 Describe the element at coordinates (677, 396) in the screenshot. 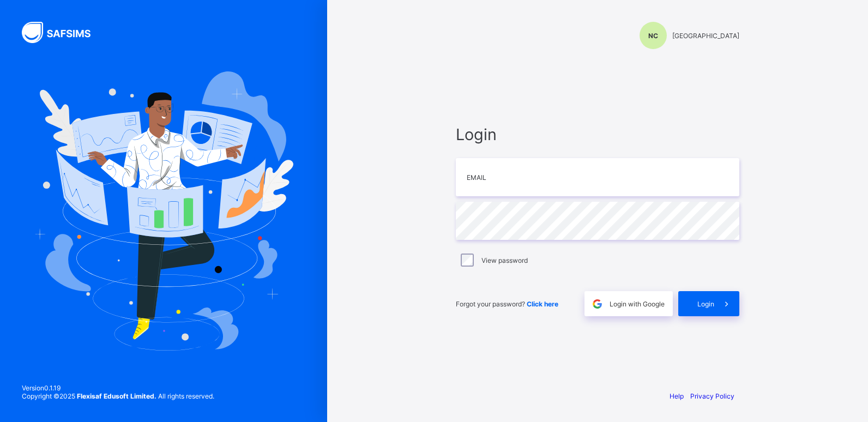

I see `a: Help` at that location.